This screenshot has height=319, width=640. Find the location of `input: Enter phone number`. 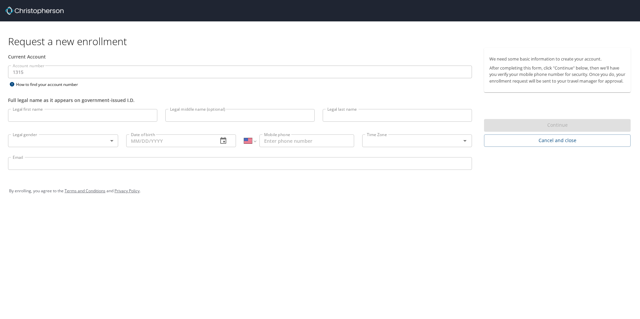

input: Enter phone number is located at coordinates (307, 141).